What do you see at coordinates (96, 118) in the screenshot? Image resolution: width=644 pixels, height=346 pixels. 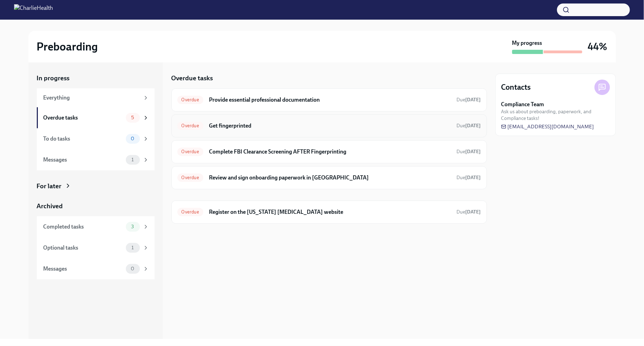 I see `a: Overdue tasks5` at bounding box center [96, 118].